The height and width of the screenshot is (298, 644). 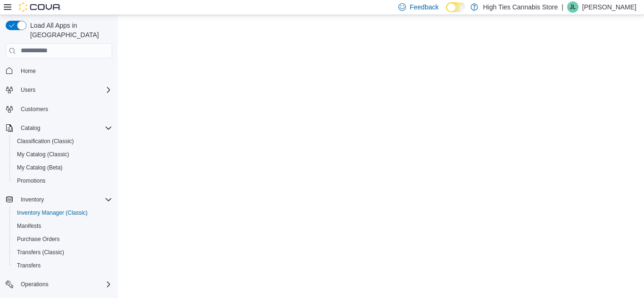 What do you see at coordinates (29, 226) in the screenshot?
I see `a: Manifests` at bounding box center [29, 226].